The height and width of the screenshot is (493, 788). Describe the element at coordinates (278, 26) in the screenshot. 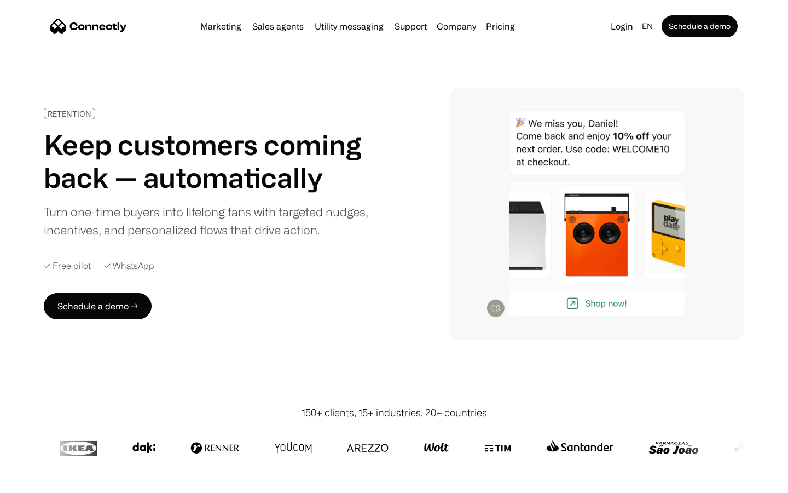

I see `a: Sales agents` at that location.